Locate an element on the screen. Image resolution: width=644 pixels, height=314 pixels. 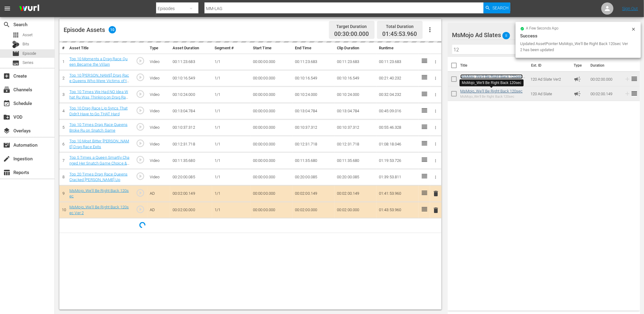
span: Overlays is located at coordinates (7, 131).